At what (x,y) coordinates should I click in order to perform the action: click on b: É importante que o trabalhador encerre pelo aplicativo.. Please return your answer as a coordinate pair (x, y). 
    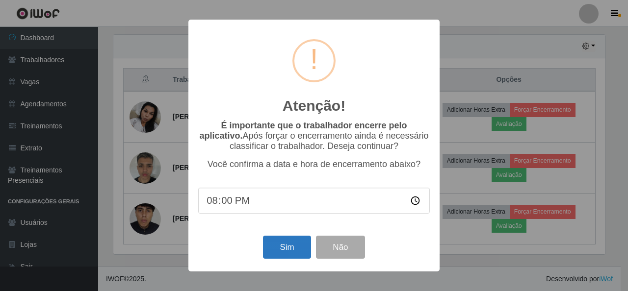
    Looking at the image, I should click on (302, 130).